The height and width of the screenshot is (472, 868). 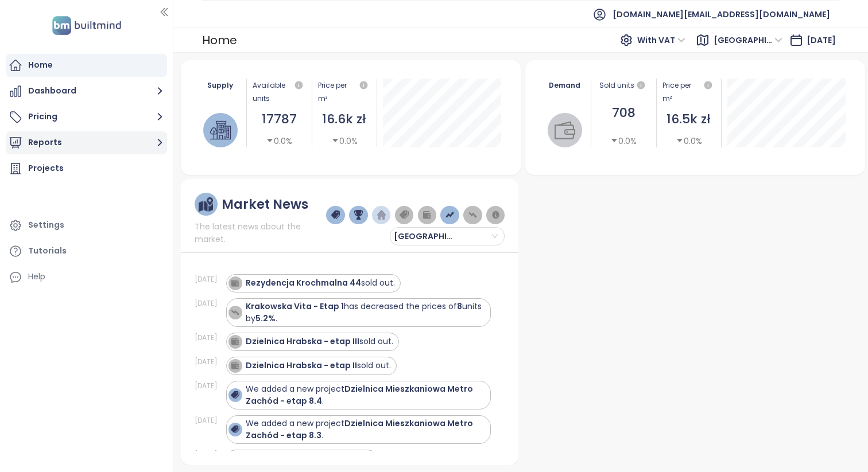 What do you see at coordinates (472, 215) in the screenshot?
I see `img: price-decreases.png` at bounding box center [472, 215].